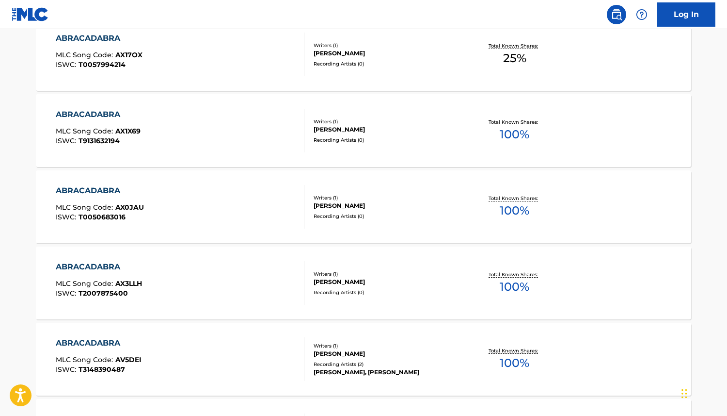 The height and width of the screenshot is (416, 727). What do you see at coordinates (99, 141) in the screenshot?
I see `span: T9131632194` at bounding box center [99, 141].